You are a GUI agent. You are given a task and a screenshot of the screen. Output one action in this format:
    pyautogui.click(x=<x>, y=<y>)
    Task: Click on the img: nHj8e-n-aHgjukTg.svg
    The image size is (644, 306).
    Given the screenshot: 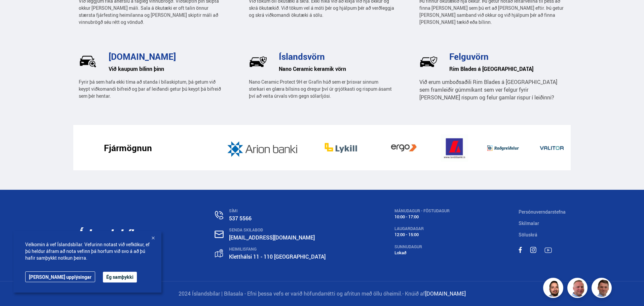 What is the action you would take?
    pyautogui.click(x=219, y=234)
    